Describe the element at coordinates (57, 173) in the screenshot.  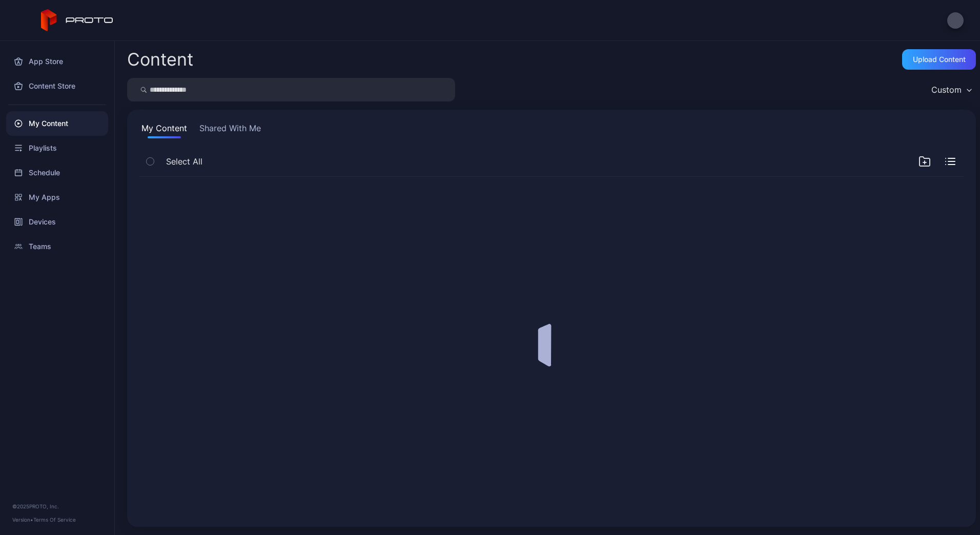
I see `div: Schedule` at that location.